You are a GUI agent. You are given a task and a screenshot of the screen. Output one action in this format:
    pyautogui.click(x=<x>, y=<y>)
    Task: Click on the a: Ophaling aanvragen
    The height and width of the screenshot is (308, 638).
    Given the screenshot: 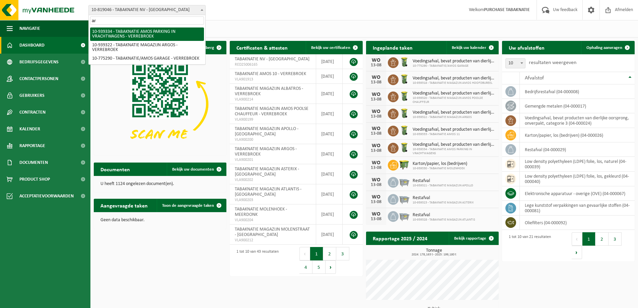 What is the action you would take?
    pyautogui.click(x=608, y=48)
    